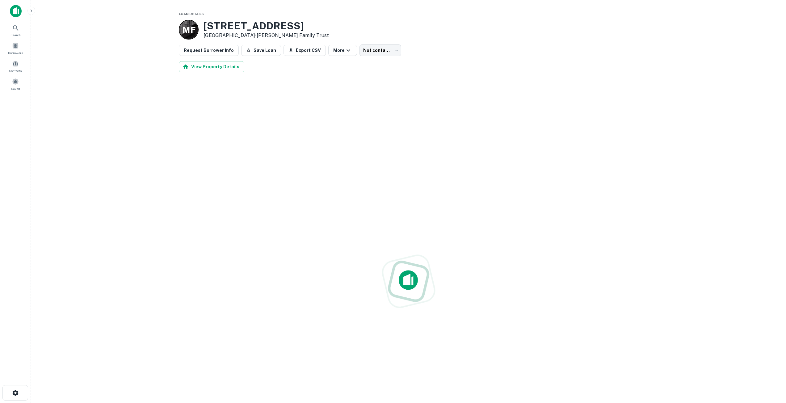 Image resolution: width=786 pixels, height=403 pixels. What do you see at coordinates (15, 48) in the screenshot?
I see `a: Borrowers` at bounding box center [15, 48].